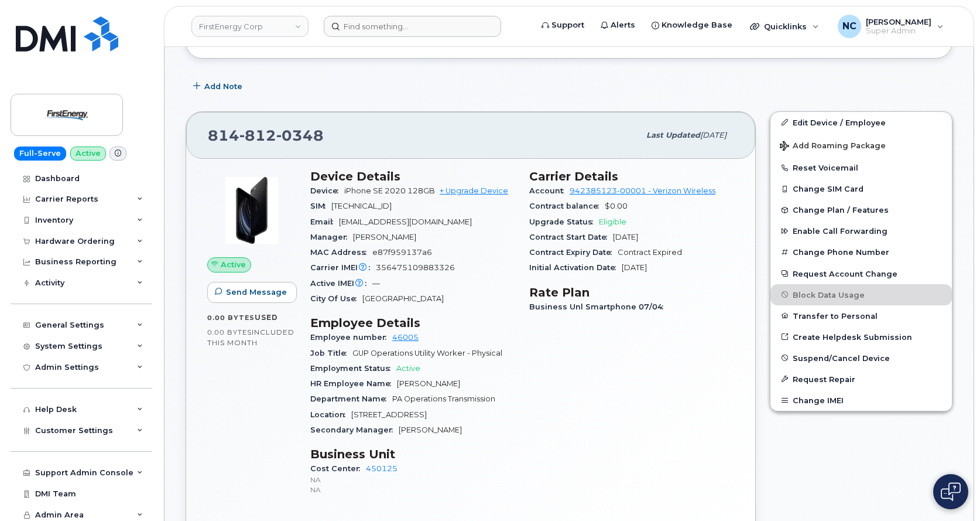 The height and width of the screenshot is (521, 980). I want to click on span: Change Plan / Features, so click(841, 209).